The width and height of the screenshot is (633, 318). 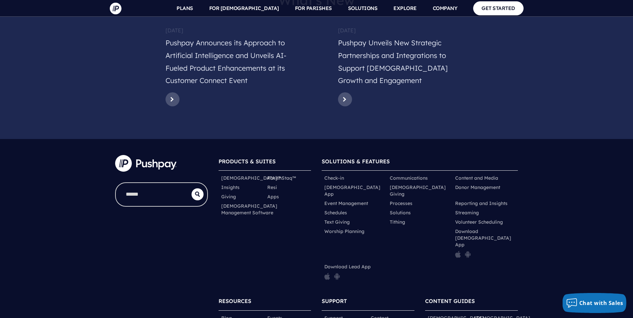 What do you see at coordinates (336, 213) in the screenshot?
I see `a: Schedules` at bounding box center [336, 213].